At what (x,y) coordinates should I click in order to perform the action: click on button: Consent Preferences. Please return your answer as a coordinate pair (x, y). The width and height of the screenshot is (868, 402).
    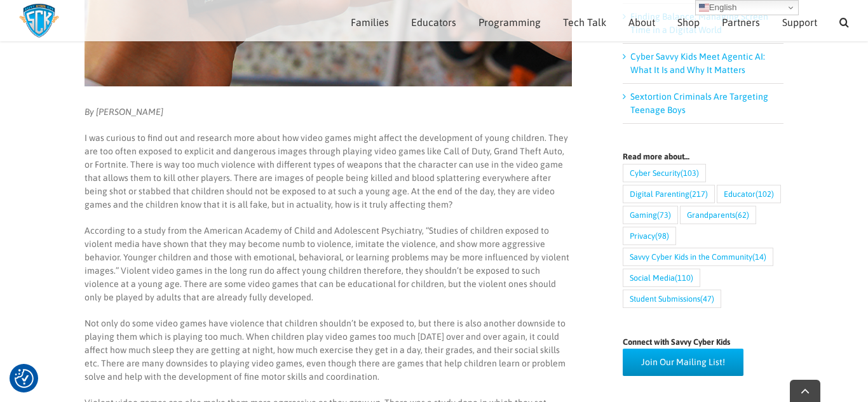
    Looking at the image, I should click on (24, 378).